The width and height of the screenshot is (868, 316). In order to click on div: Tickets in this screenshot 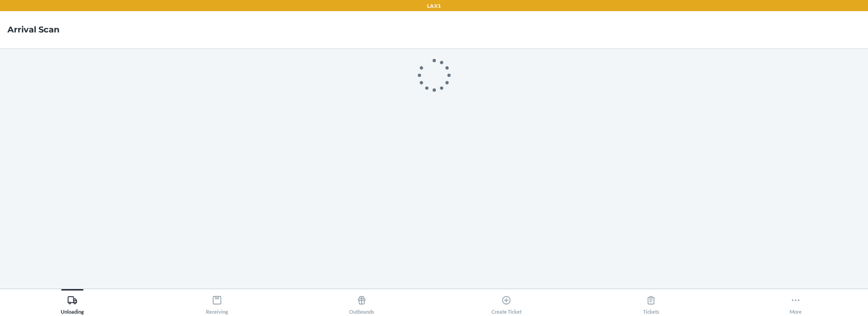, I will do `click(651, 303)`.